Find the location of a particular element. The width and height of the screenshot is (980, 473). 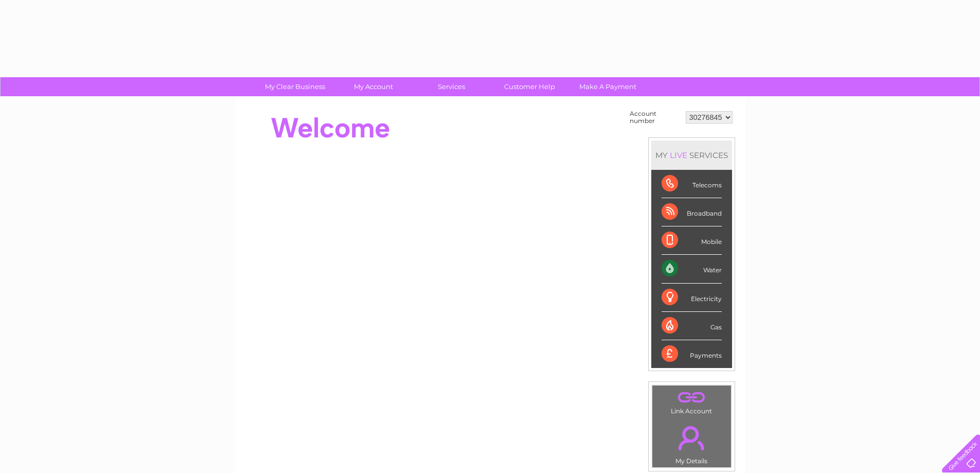

div: LIVE is located at coordinates (678, 155).